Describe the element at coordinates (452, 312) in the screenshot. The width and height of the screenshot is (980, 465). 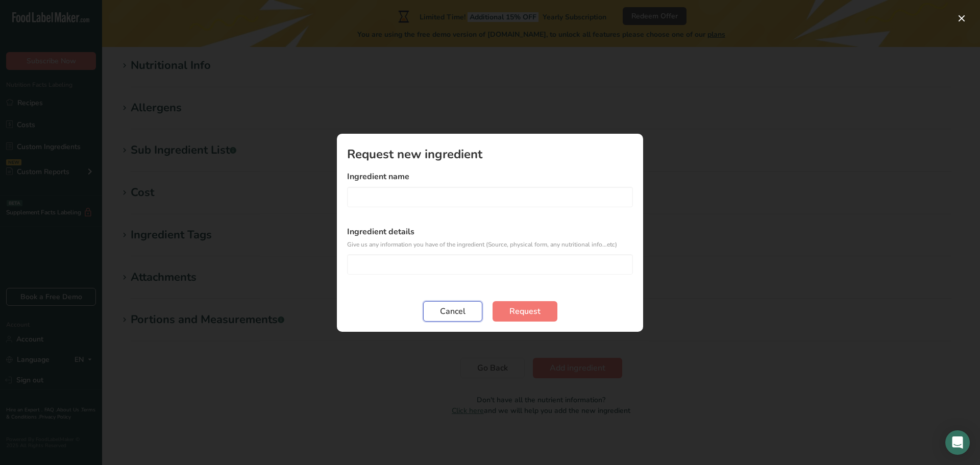
I see `span: Cancel` at that location.